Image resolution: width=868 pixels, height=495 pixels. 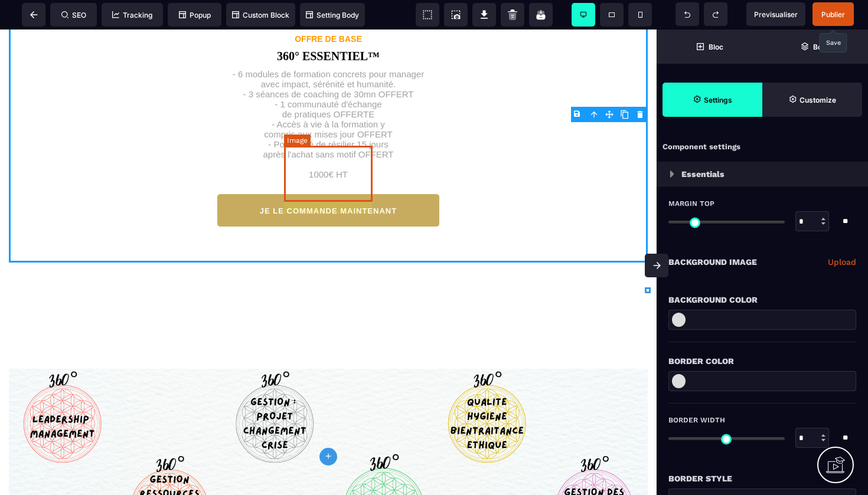 What do you see at coordinates (332, 15) in the screenshot?
I see `span: Setting Body` at bounding box center [332, 15].